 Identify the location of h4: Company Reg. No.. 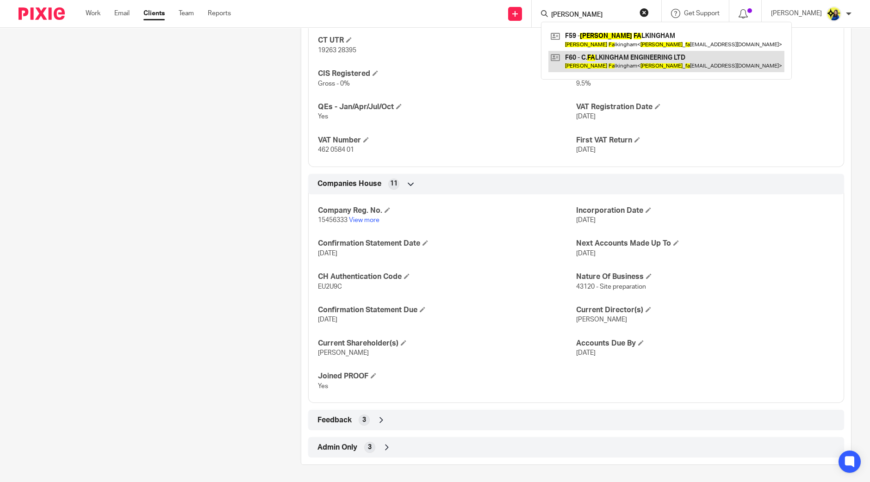
(447, 211).